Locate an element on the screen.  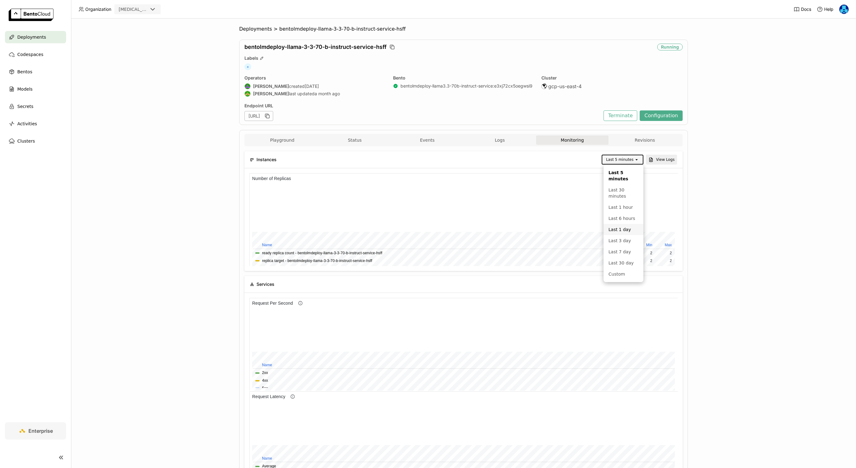
h6: CPU Usage is located at coordinates (14, 5).